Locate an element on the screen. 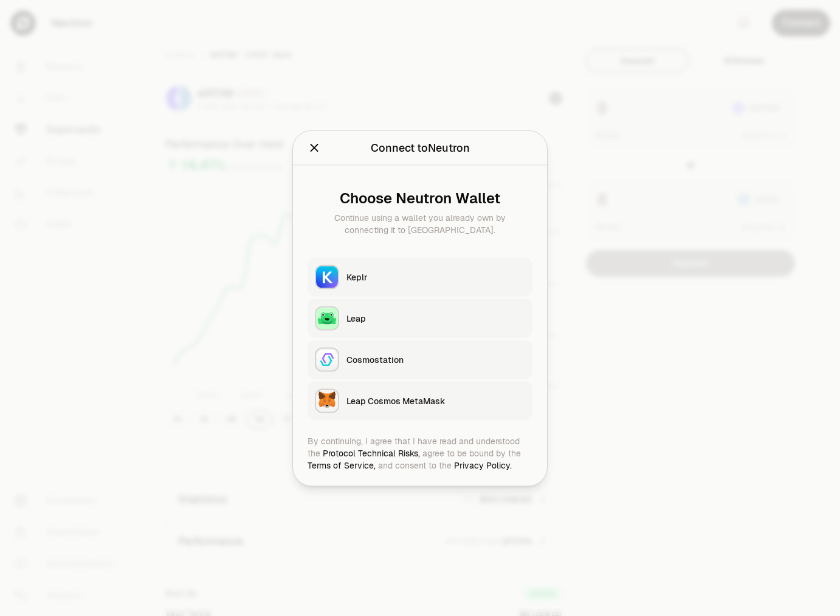  a: Terms of Service, is located at coordinates (342, 465).